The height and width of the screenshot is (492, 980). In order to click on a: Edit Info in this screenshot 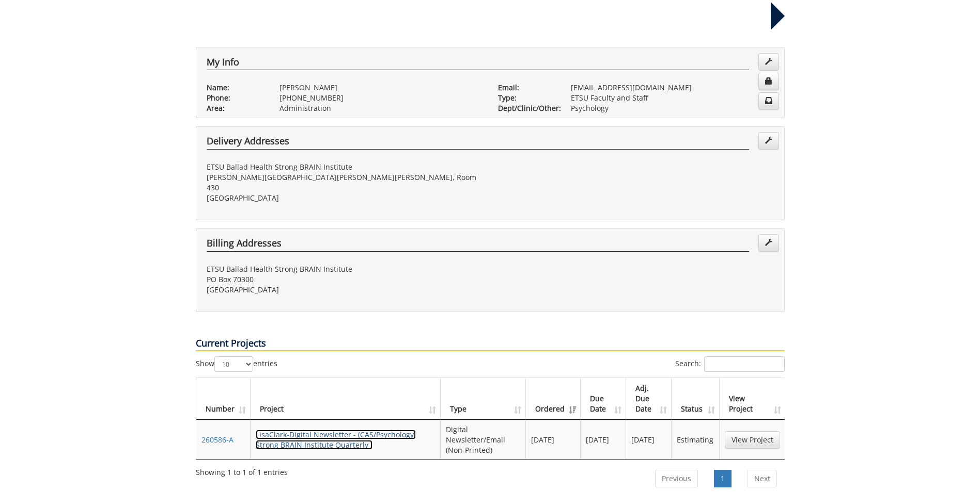, I will do `click(769, 62)`.